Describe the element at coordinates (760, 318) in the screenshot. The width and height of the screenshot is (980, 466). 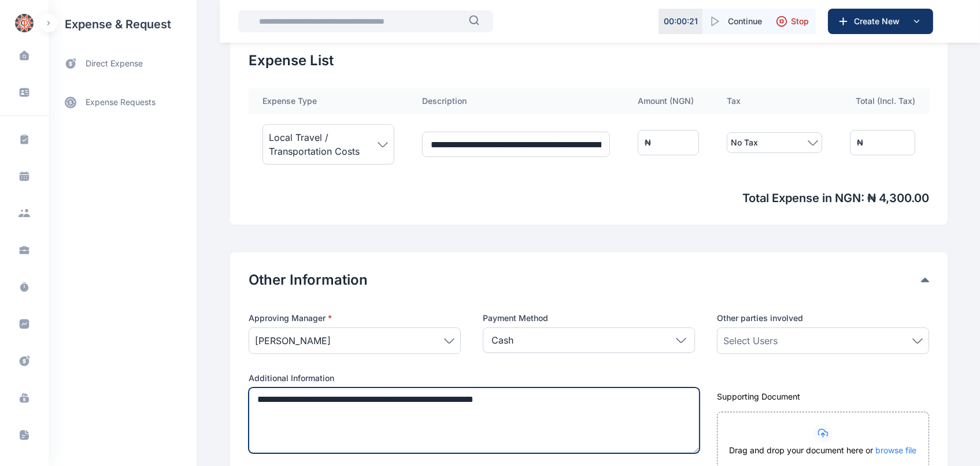
I see `span: Other parties involved` at that location.